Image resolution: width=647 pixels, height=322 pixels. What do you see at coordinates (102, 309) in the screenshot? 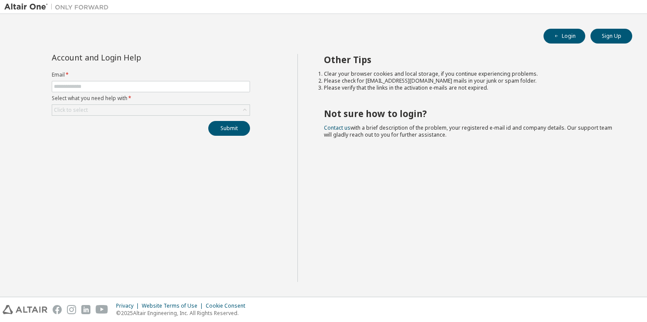
I see `img: youtube.svg` at bounding box center [102, 309].